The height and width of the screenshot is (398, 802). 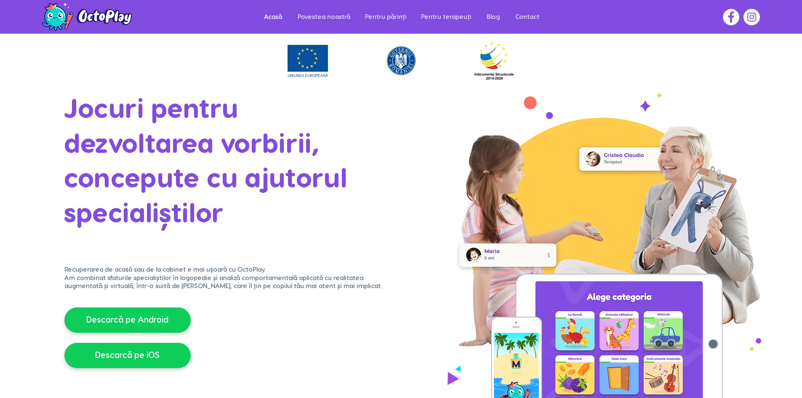 What do you see at coordinates (205, 162) in the screenshot?
I see `span: Jocuri pentru dezvoltarea vorbirii, concepute cu ajutorul specialiștilor` at bounding box center [205, 162].